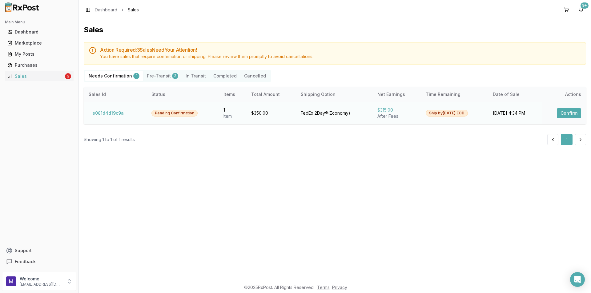 The width and height of the screenshot is (591, 293). I want to click on a: Terms, so click(323, 287).